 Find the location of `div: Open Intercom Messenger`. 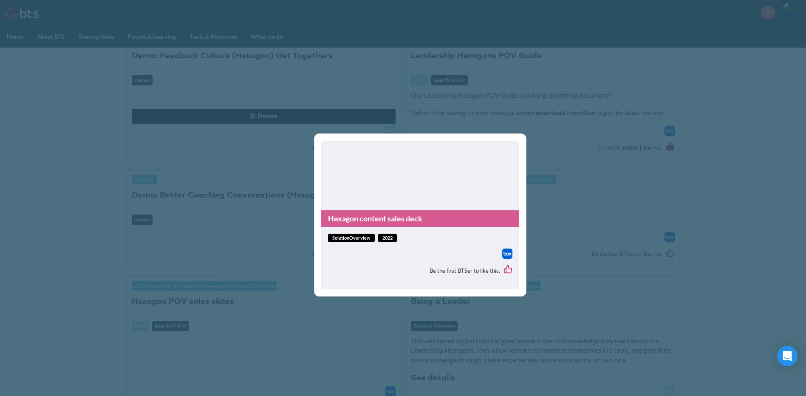

div: Open Intercom Messenger is located at coordinates (788, 356).